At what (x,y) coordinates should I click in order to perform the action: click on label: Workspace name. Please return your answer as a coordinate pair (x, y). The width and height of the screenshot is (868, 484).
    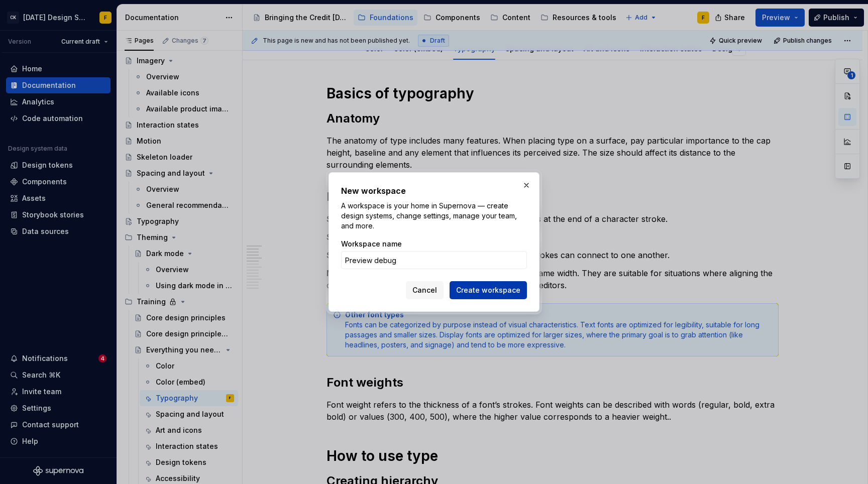
    Looking at the image, I should click on (371, 244).